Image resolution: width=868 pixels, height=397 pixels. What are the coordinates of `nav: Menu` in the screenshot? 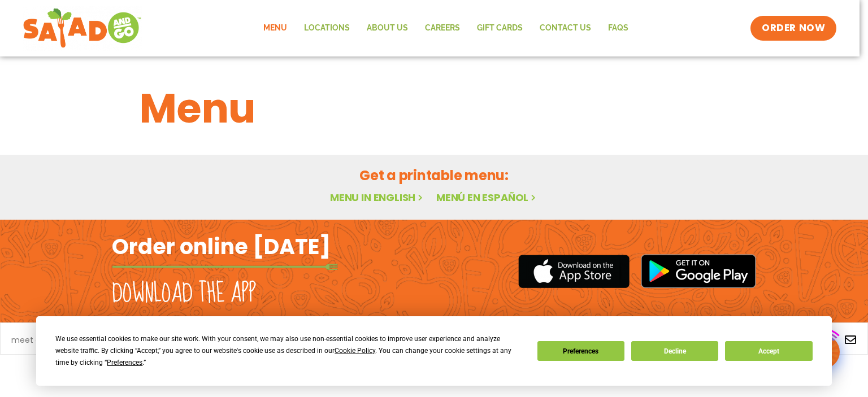 It's located at (446, 28).